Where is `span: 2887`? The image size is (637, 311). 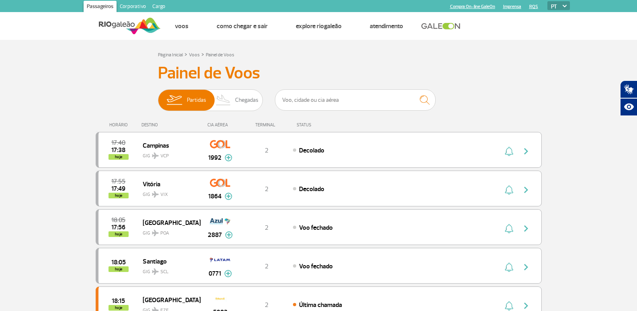
span: 2887 is located at coordinates (215, 235).